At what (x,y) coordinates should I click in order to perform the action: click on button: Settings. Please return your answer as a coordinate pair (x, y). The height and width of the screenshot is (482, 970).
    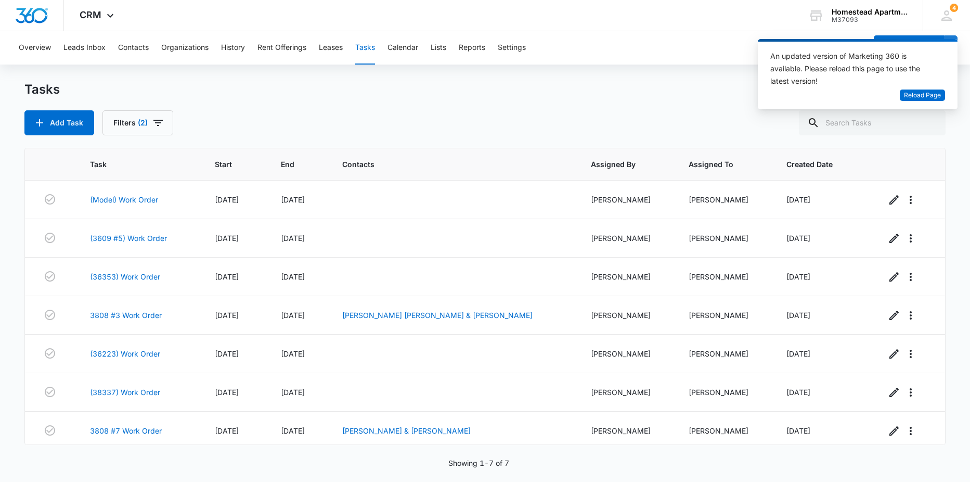
    Looking at the image, I should click on (512, 48).